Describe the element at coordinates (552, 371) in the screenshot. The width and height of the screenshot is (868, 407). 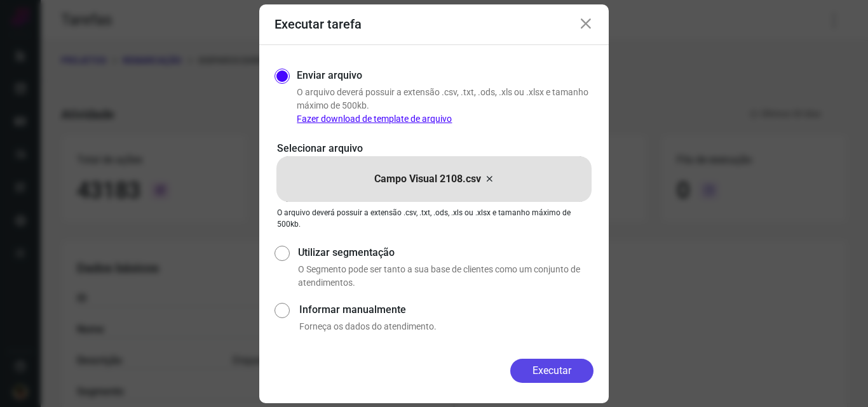
I see `button: Executar` at that location.